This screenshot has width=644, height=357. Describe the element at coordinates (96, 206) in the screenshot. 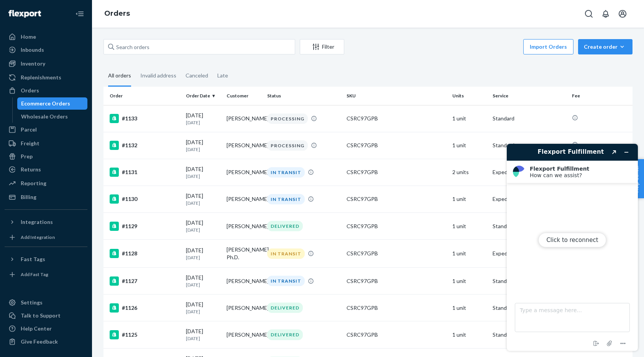

I see `button: End chat` at that location.